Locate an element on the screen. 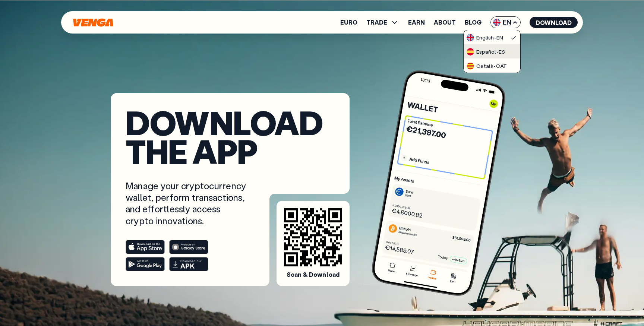 The image size is (644, 326). a: Home is located at coordinates (93, 23).